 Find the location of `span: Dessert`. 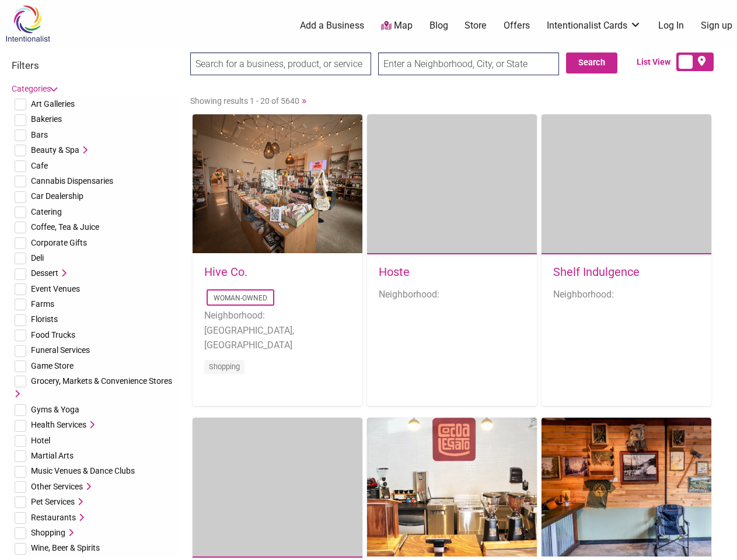

span: Dessert is located at coordinates (44, 273).